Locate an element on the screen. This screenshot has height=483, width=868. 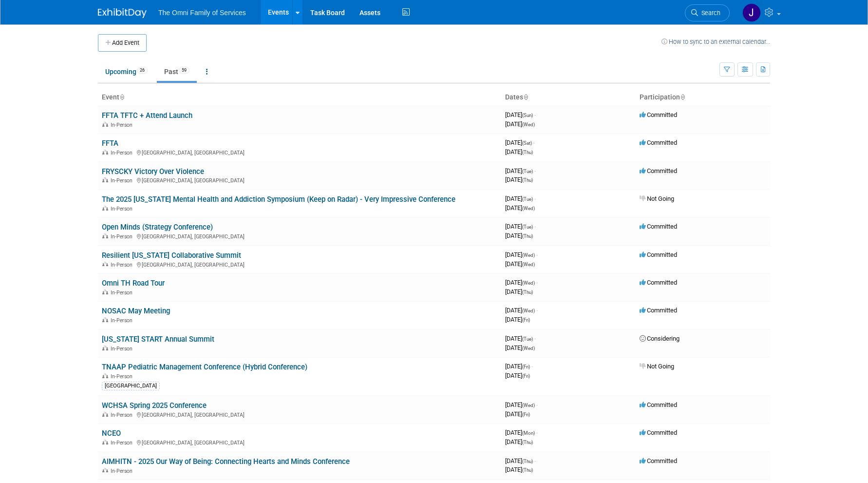
a: FRYSCKY Victory Over Violence is located at coordinates (153, 172).